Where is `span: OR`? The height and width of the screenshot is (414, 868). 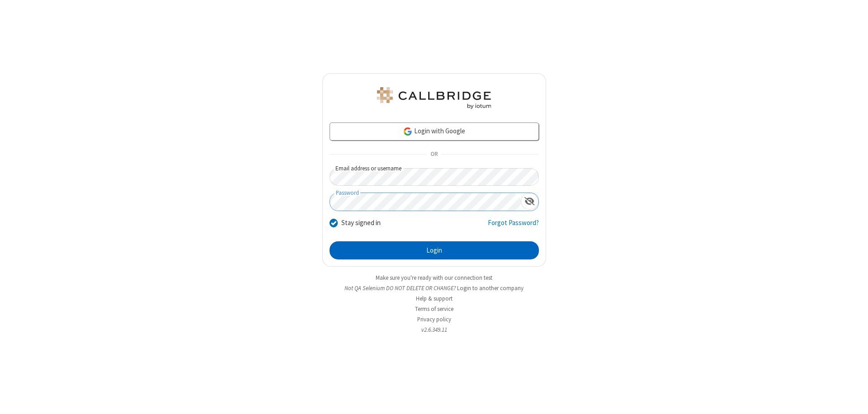
span: OR is located at coordinates (434, 154).